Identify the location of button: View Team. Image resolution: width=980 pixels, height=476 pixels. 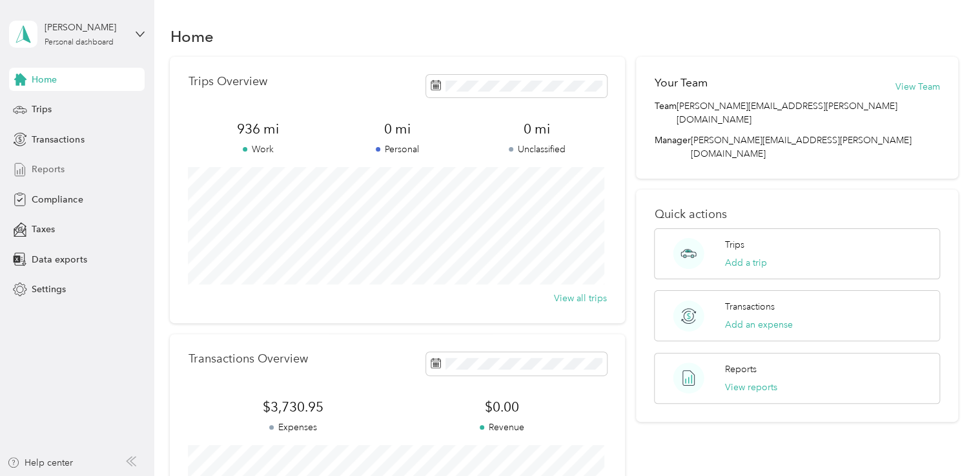
(917, 87).